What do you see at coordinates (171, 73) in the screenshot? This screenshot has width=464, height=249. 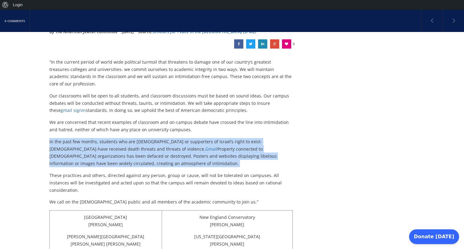 I see `p: “In the current period of world wide political turmoil that threatens to damage one of our countr...` at bounding box center [171, 73].